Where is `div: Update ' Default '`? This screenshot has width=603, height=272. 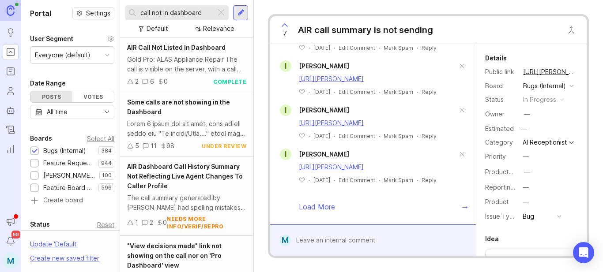
div: Update ' Default ' is located at coordinates (54, 247).